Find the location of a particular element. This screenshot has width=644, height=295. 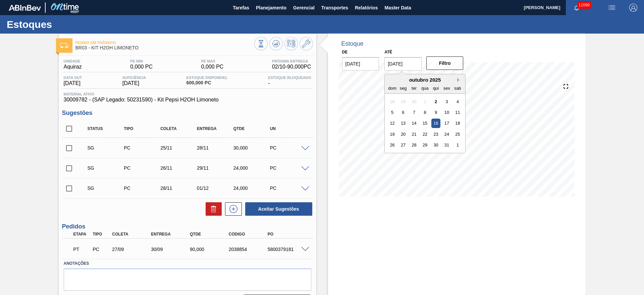

div: Choose sexta-feira, 31 de outubro de 2025 is located at coordinates (447, 144).